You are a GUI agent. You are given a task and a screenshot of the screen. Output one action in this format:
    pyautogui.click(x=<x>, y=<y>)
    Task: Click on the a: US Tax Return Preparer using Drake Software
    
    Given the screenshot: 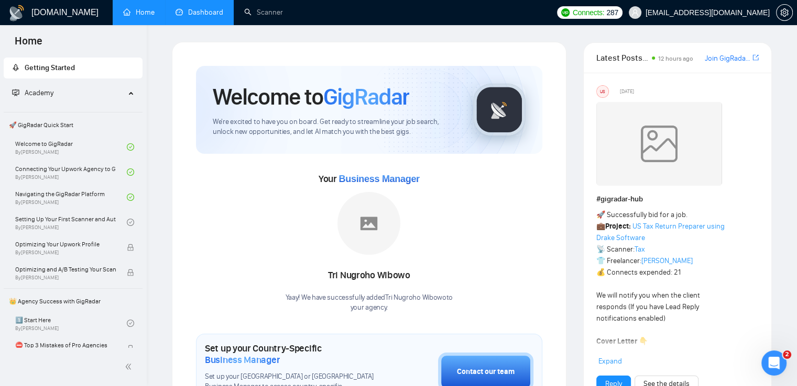 What is the action you would take?
    pyautogui.click(x=660, y=232)
    